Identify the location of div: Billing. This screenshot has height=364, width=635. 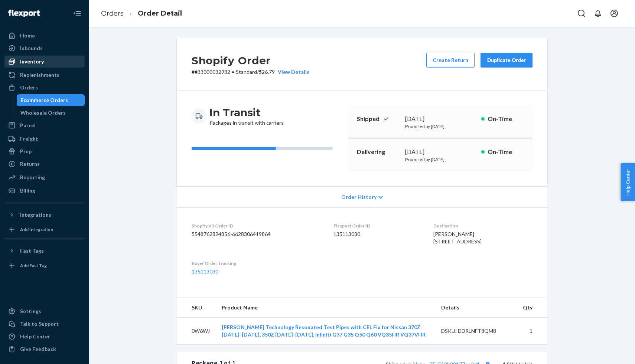
(27, 191).